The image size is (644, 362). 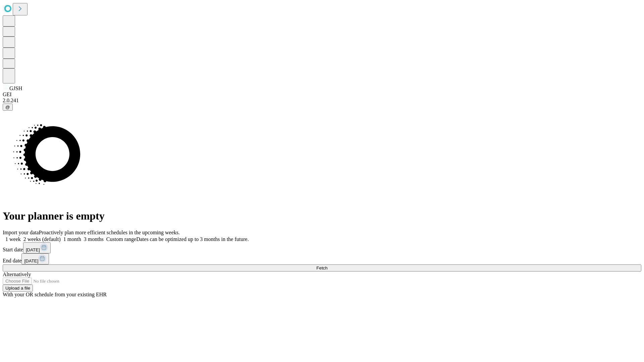 What do you see at coordinates (322, 95) in the screenshot?
I see `div: GEI` at bounding box center [322, 95].